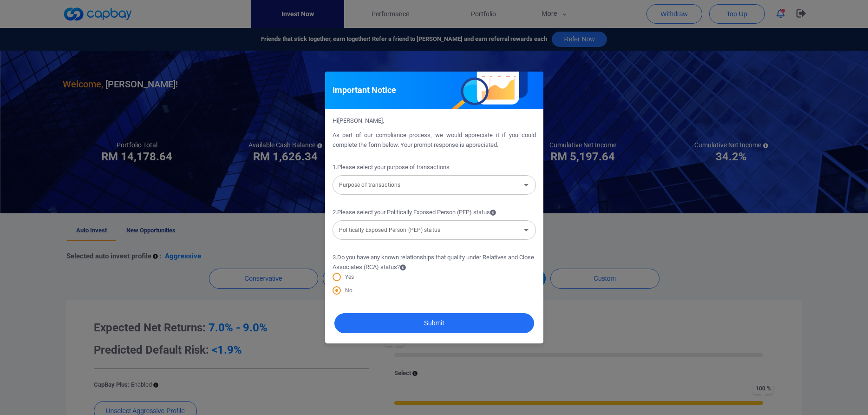 The width and height of the screenshot is (868, 415). Describe the element at coordinates (414, 212) in the screenshot. I see `span: 2 . Please select your Politically Exposed Person (PEP) status` at that location.